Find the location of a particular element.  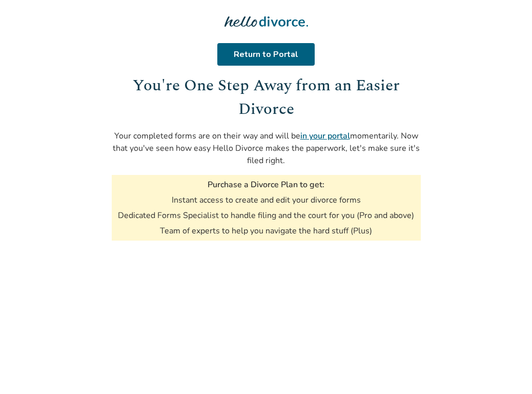

h3: Purchase a Divorce Plan to get: is located at coordinates (266, 185).